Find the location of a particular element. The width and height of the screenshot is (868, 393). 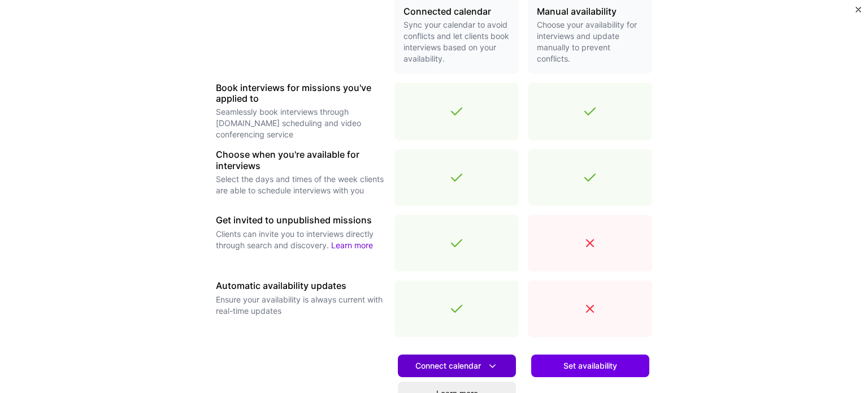

p: Sync your calendar to avoid conflicts and let clients book interviews based on your availability. is located at coordinates (457, 42).